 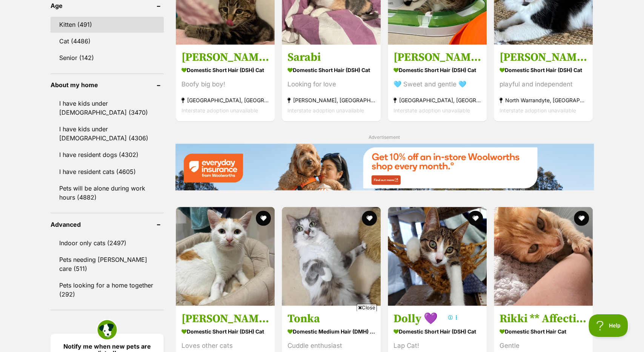 I want to click on a: Indoor only cats (2497), so click(x=107, y=243).